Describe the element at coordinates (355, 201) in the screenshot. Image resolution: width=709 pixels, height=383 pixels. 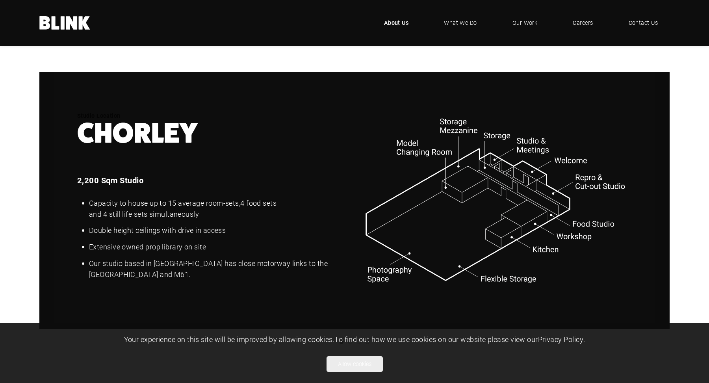
I see `li: 1 of 4` at that location.